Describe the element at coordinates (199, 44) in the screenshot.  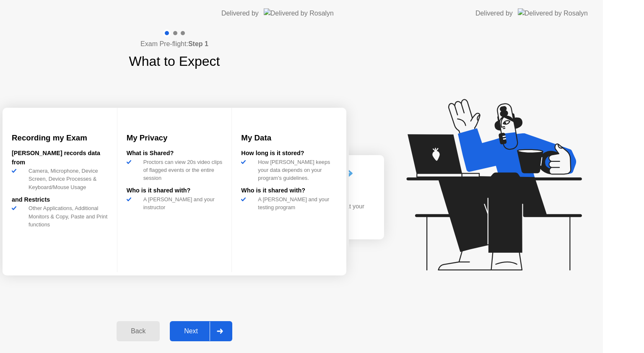
I see `b: Step 1` at that location.